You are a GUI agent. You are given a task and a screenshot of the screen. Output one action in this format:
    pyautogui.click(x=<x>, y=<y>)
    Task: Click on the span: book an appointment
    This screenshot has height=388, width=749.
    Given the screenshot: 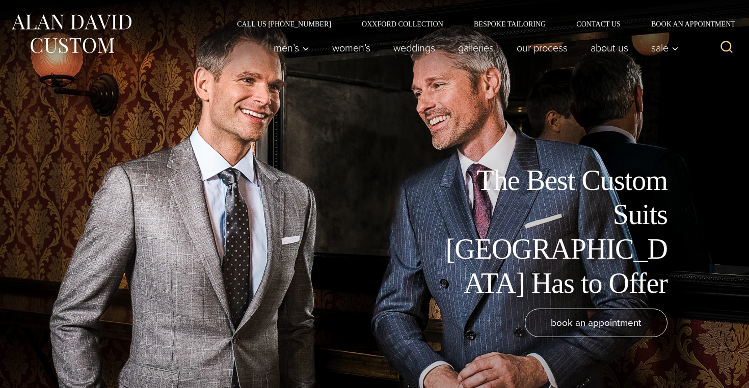 What is the action you would take?
    pyautogui.click(x=596, y=323)
    